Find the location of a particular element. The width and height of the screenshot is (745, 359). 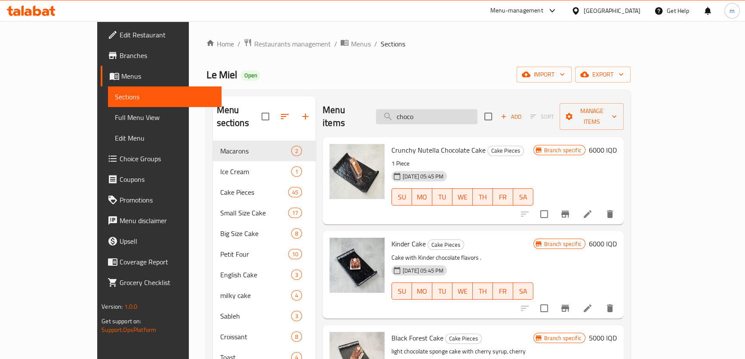

button: TU is located at coordinates (442, 197).